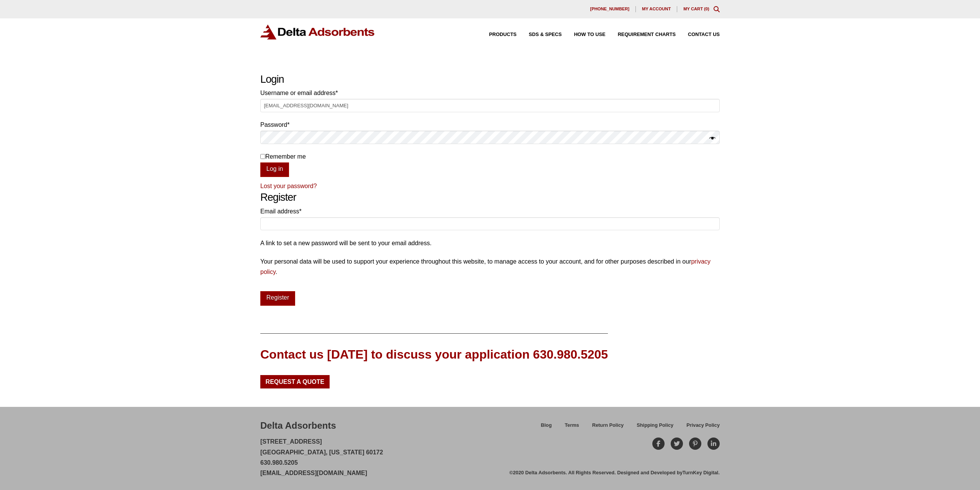  What do you see at coordinates (608, 425) in the screenshot?
I see `span: Return Policy` at bounding box center [608, 425].